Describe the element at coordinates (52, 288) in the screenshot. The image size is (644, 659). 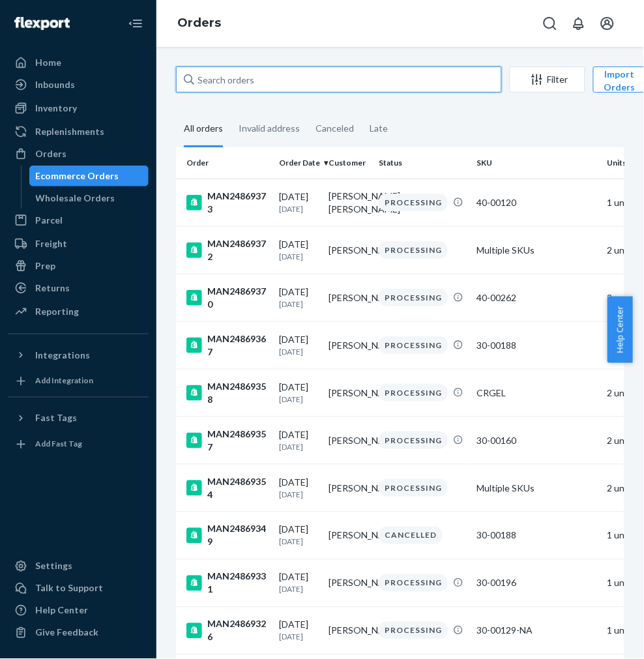
I see `div: Returns` at that location.